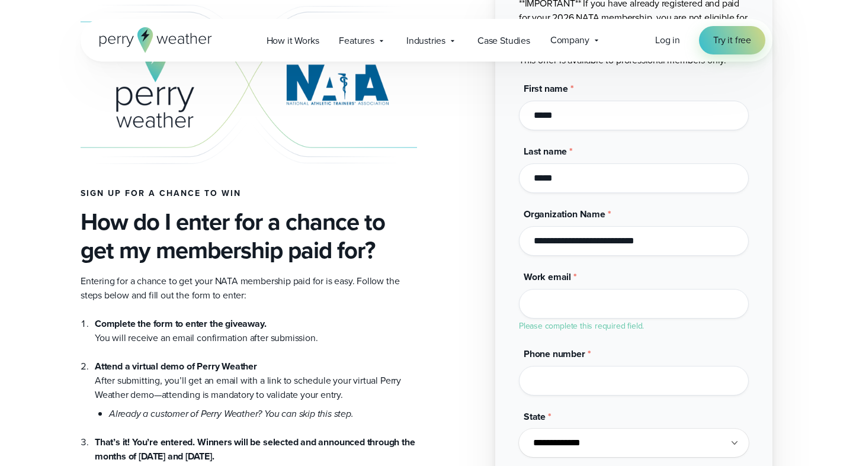  Describe the element at coordinates (570, 40) in the screenshot. I see `span: Company` at that location.